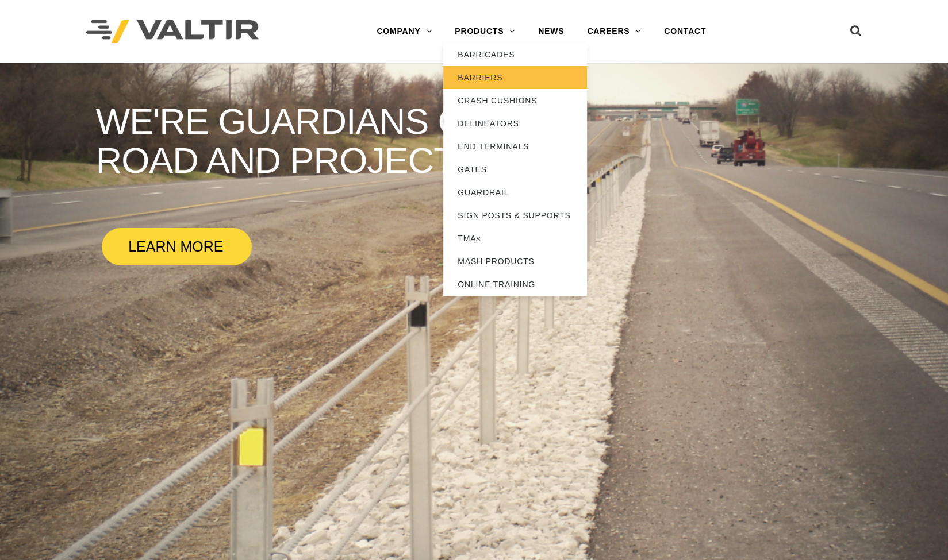  What do you see at coordinates (515, 261) in the screenshot?
I see `a: MASH PRODUCTS` at bounding box center [515, 261].